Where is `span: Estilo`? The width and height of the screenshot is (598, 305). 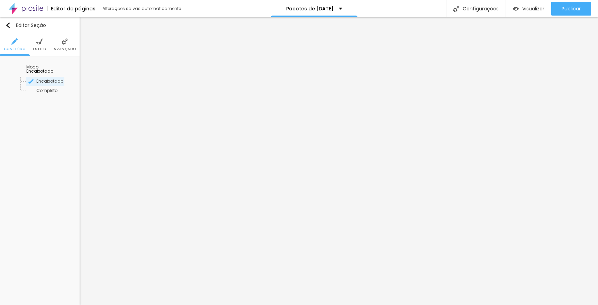 span: Estilo is located at coordinates (39, 49).